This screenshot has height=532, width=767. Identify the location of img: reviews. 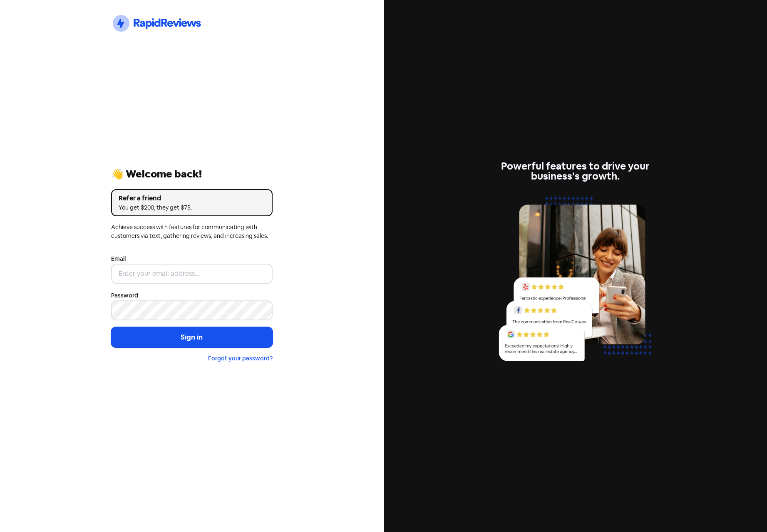
(576, 281).